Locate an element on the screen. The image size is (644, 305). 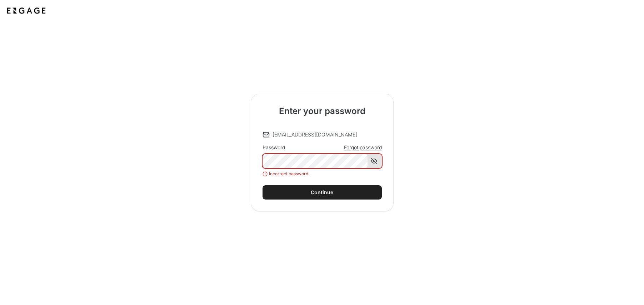
button: Continue is located at coordinates (322, 192).